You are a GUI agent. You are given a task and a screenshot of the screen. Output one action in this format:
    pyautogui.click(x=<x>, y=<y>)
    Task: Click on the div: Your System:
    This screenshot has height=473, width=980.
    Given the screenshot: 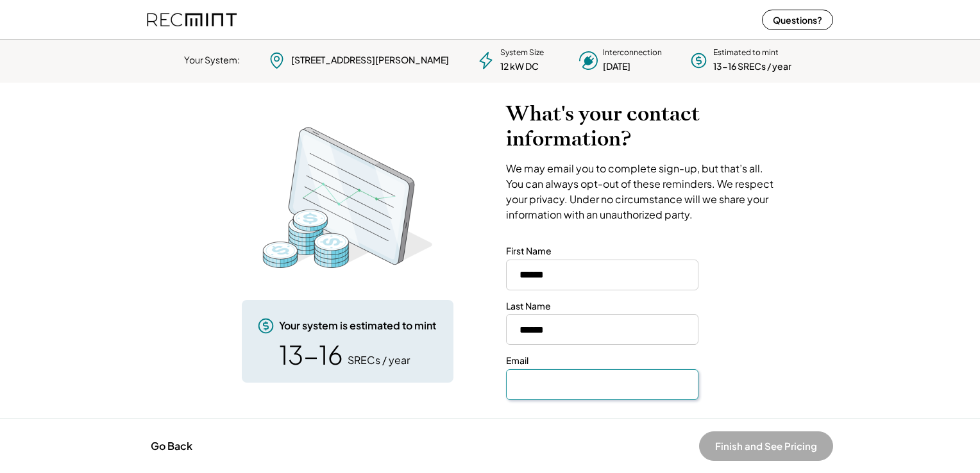 What is the action you would take?
    pyautogui.click(x=211, y=60)
    